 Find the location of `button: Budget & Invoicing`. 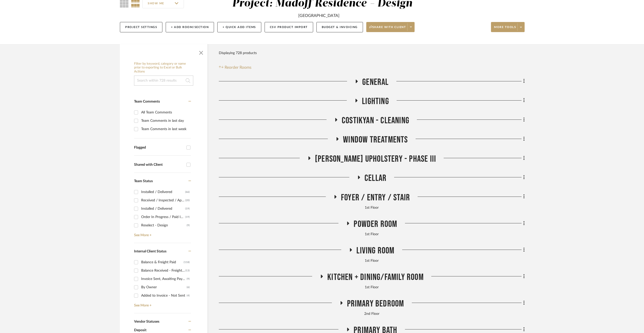

button: Budget & Invoicing is located at coordinates (340, 27).